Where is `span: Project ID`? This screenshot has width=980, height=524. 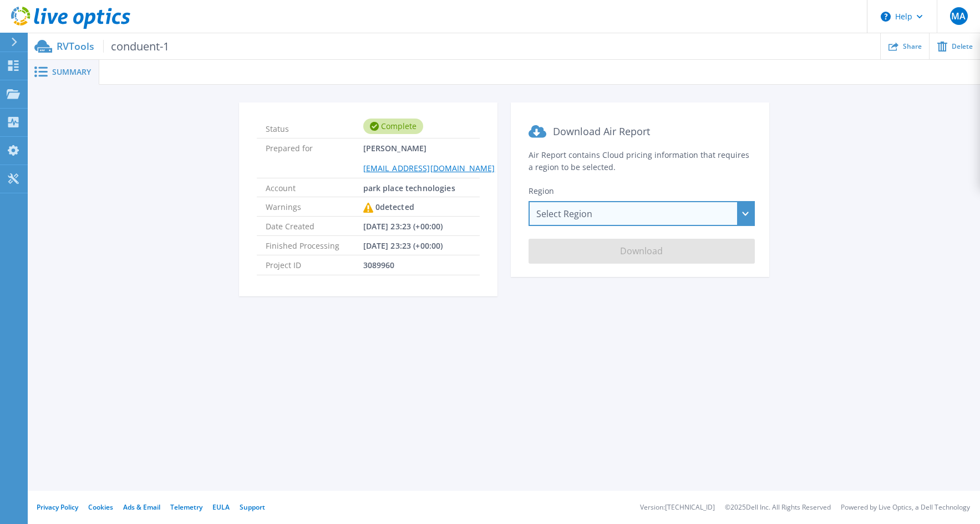 span: Project ID is located at coordinates (314, 265).